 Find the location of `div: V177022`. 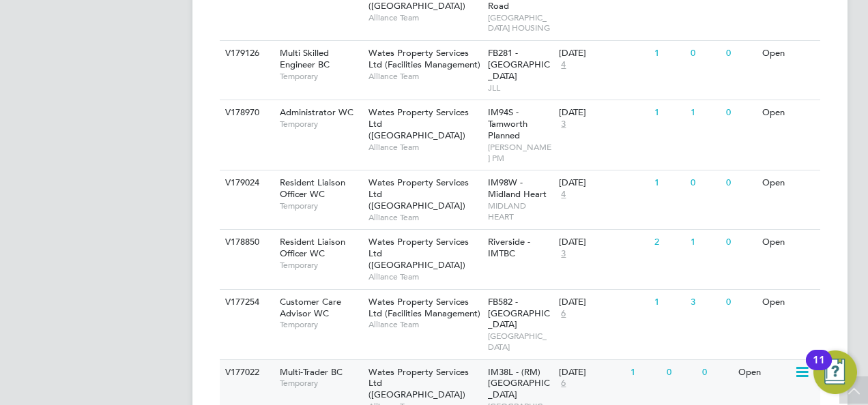

div: V177022 is located at coordinates (245, 372).